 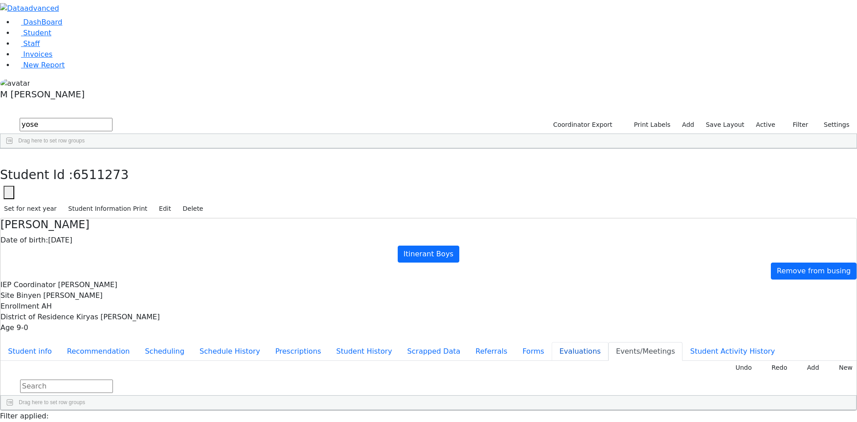 I want to click on button: New, so click(x=843, y=367).